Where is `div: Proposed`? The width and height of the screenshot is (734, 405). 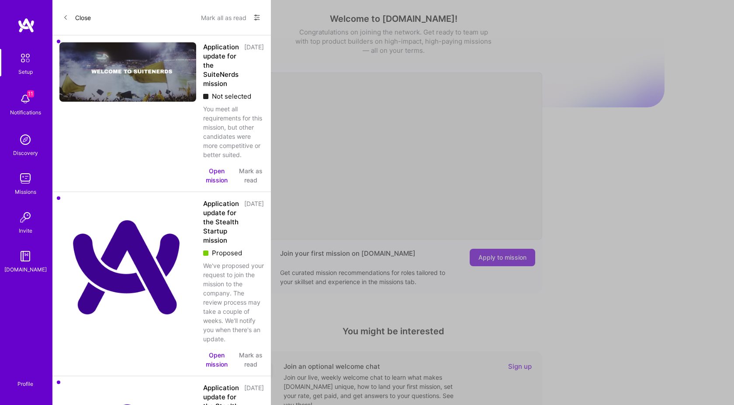
div: Proposed is located at coordinates (233, 253).